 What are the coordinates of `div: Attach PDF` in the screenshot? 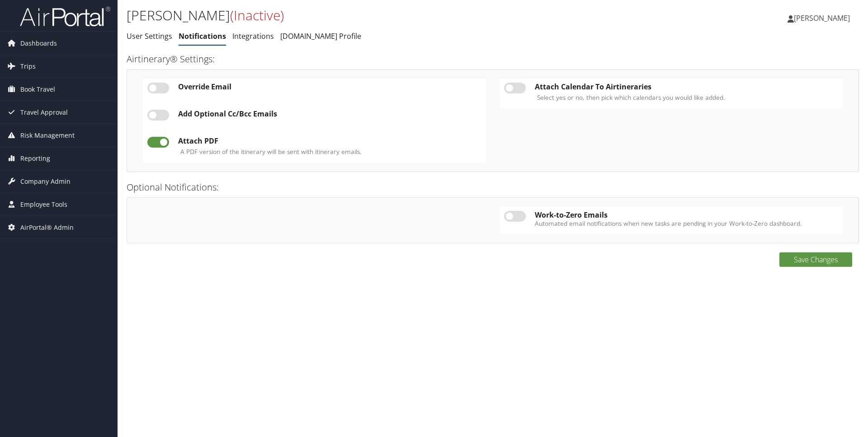 It's located at (330, 141).